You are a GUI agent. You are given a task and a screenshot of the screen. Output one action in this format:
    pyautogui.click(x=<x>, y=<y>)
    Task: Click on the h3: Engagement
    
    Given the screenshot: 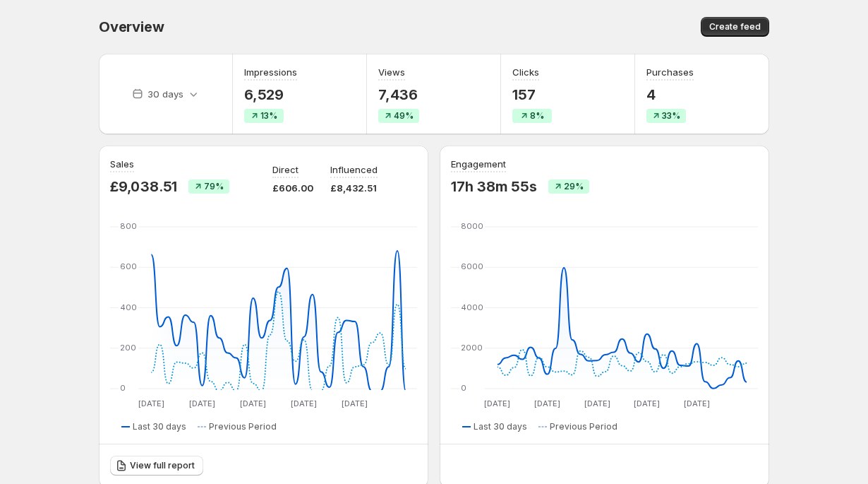 What is the action you would take?
    pyautogui.click(x=479, y=164)
    